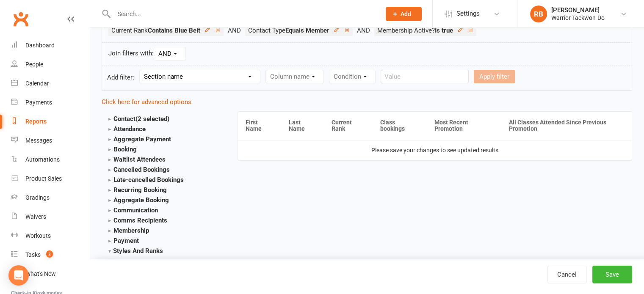 This screenshot has height=294, width=644. What do you see at coordinates (289, 31) in the screenshot?
I see `span: Contact Type` at bounding box center [289, 31].